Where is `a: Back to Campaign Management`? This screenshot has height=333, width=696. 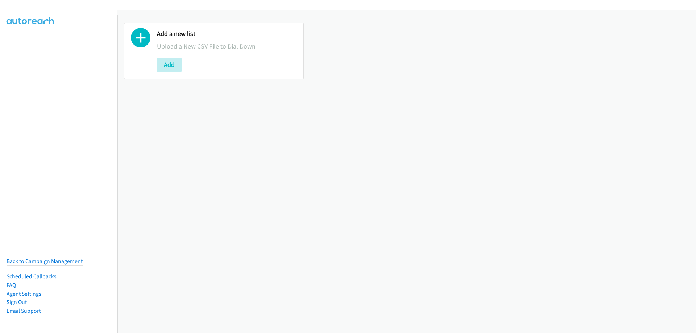
a: Back to Campaign Management is located at coordinates (45, 261).